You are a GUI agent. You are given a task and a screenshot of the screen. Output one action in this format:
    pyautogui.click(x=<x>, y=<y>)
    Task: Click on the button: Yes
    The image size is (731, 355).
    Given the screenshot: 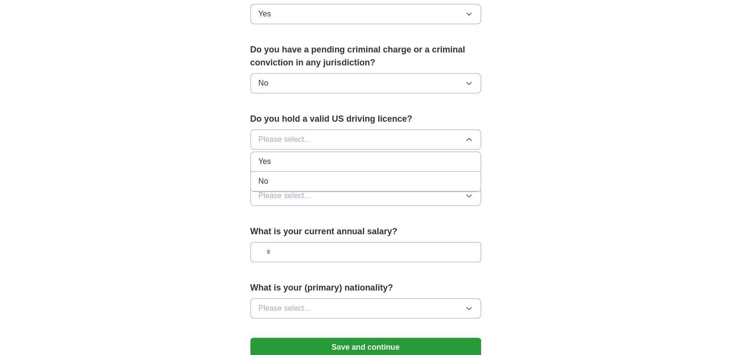 What is the action you would take?
    pyautogui.click(x=366, y=14)
    